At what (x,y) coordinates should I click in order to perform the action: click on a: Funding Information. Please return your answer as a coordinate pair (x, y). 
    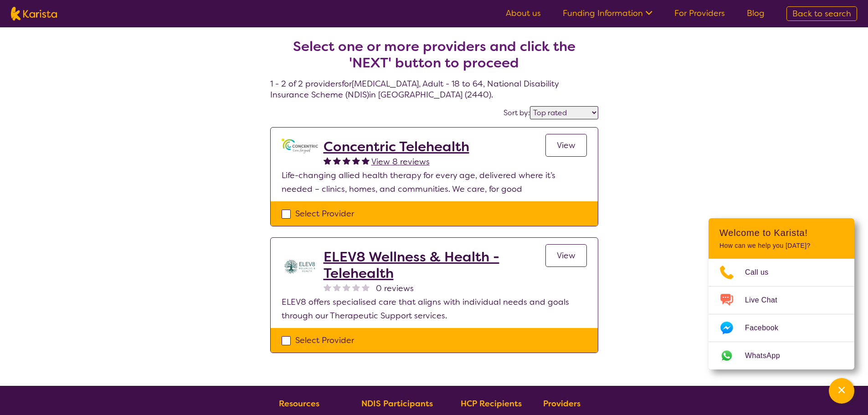
    Looking at the image, I should click on (608, 13).